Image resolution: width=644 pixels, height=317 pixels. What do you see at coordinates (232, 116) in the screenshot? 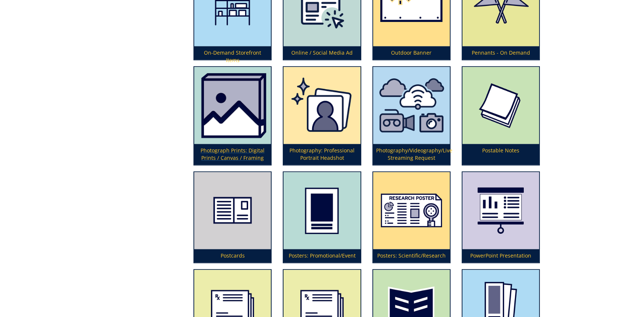
I see `a: Photograph Prints: Digital Prints / Canvas / Framing` at bounding box center [232, 116].